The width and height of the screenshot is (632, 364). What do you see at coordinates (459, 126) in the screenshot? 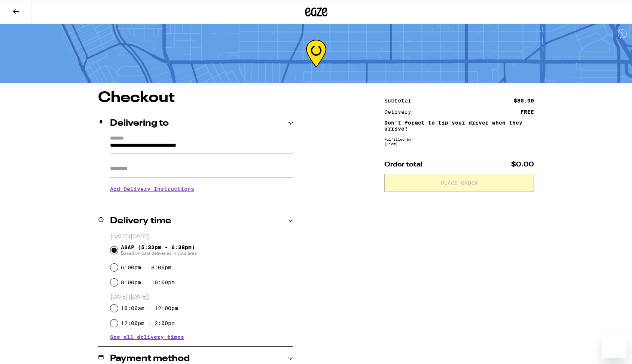
I see `p: Don't forget to tip your driver when they arrive!` at bounding box center [459, 126].